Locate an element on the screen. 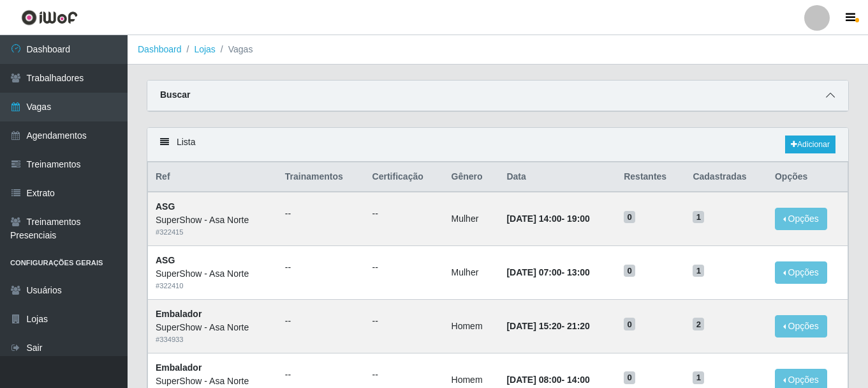 The width and height of the screenshot is (868, 388). time: 13:00 is located at coordinates (578, 272).